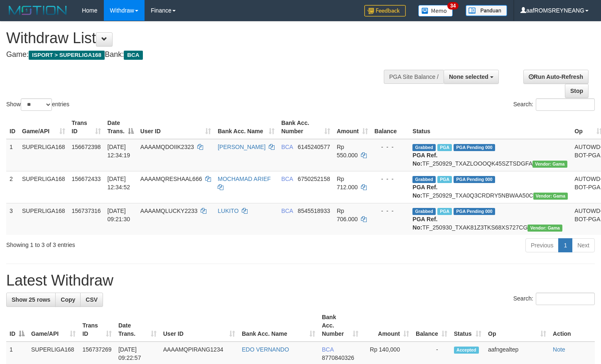  What do you see at coordinates (91, 300) in the screenshot?
I see `a: CSV` at bounding box center [91, 300].